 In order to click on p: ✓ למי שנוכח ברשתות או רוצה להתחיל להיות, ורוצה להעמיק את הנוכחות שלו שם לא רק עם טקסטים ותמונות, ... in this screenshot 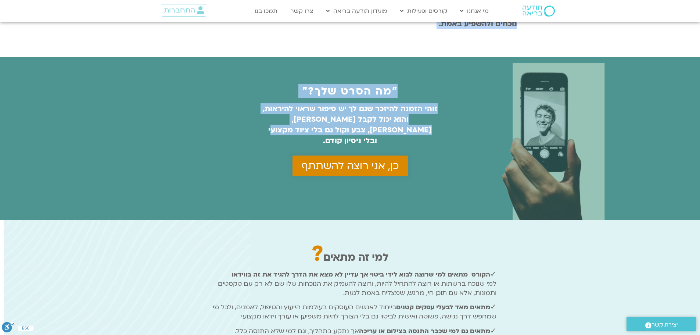, I will do `click(350, 283)`.